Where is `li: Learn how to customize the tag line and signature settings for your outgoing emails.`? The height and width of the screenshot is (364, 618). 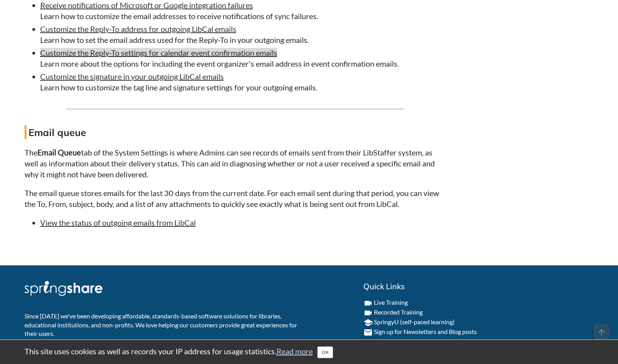 li: Learn how to customize the tag line and signature settings for your outgoing emails. is located at coordinates (243, 82).